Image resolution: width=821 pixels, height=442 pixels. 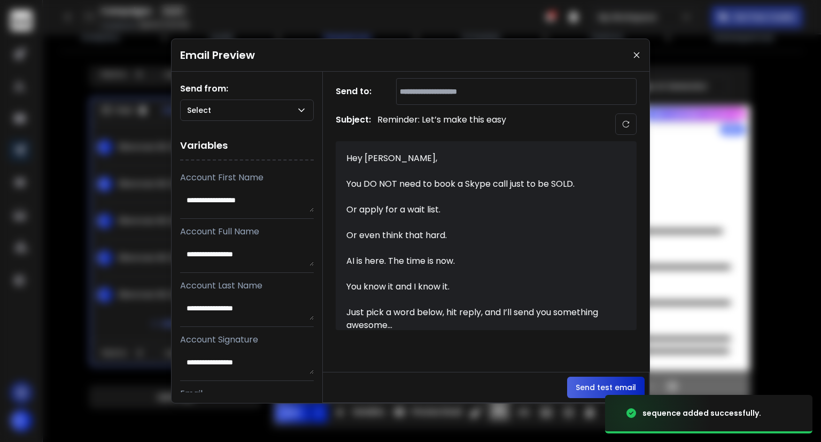 I want to click on p: Account Last Name, so click(x=247, y=286).